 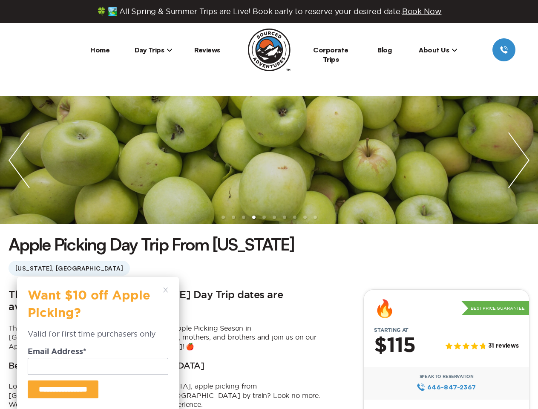 What do you see at coordinates (234, 217) in the screenshot?
I see `li: slide item 2` at bounding box center [234, 217].